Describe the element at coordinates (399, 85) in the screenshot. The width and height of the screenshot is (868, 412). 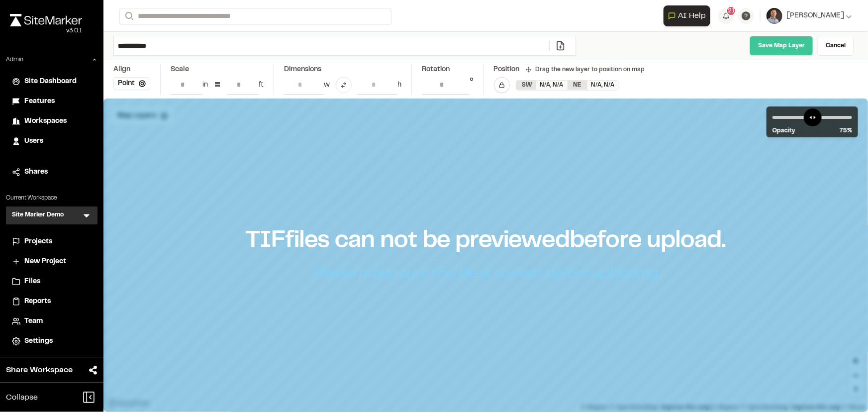
I see `div: h` at that location.